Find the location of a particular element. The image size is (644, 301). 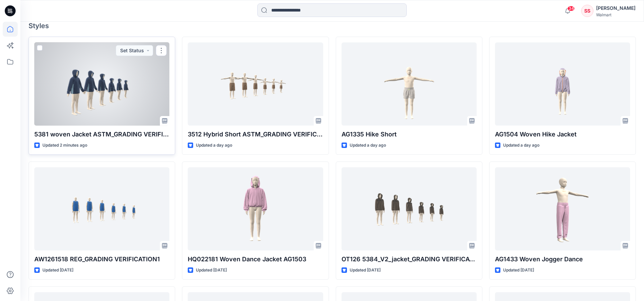

a: OT126 5384_V2_jacket_GRADING VERIFICATION2 is located at coordinates (409, 208).